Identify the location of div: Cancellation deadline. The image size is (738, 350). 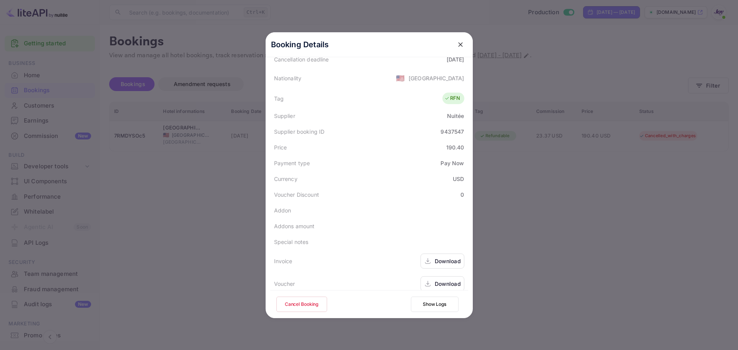
(301, 59).